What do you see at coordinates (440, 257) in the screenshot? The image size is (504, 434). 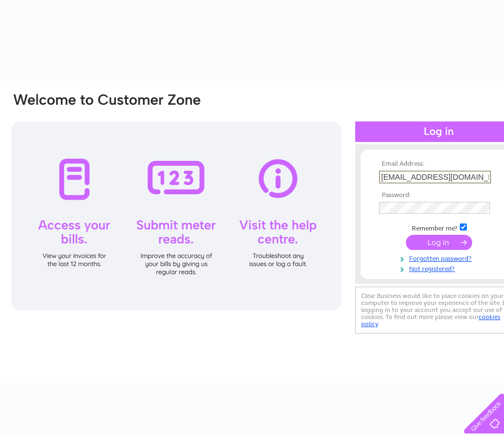 I see `a: Forgotten password?` at bounding box center [440, 257].